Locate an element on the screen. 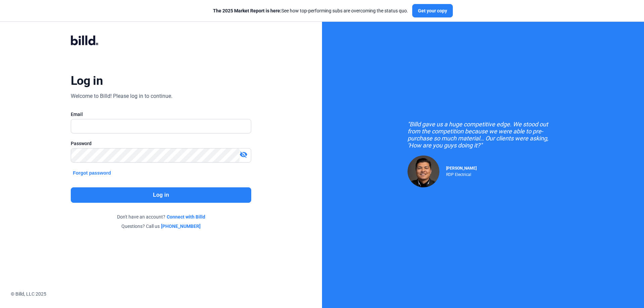 The width and height of the screenshot is (644, 308). button: Log in is located at coordinates (161, 195).